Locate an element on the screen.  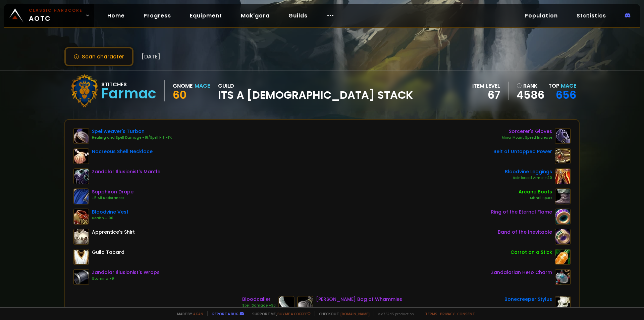
img: item-19682 is located at coordinates (81, 217).